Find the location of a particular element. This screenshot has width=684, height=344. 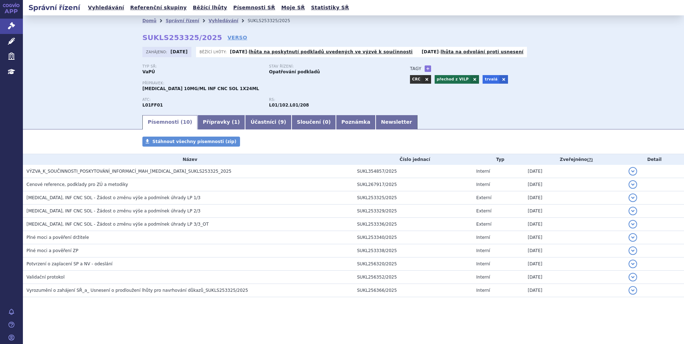

p: Typ SŘ: is located at coordinates (202, 67).